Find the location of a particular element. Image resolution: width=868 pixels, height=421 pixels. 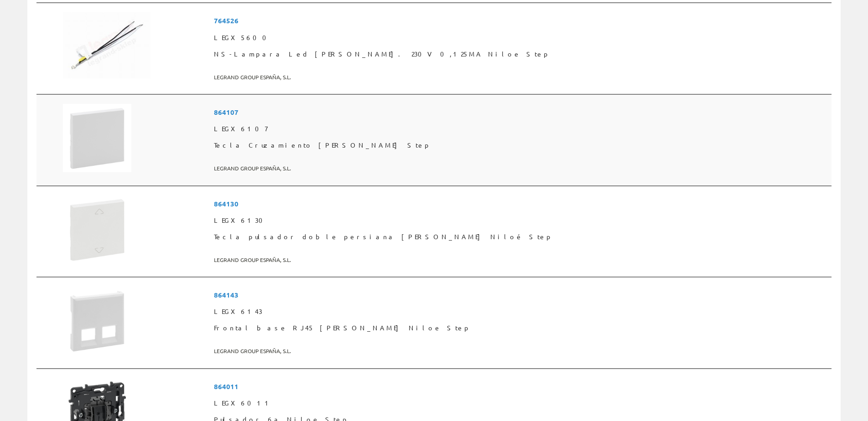

img: Foto artículo Tecla Cruzamiento Blanca Niloe Step (150x150) is located at coordinates (97, 138).